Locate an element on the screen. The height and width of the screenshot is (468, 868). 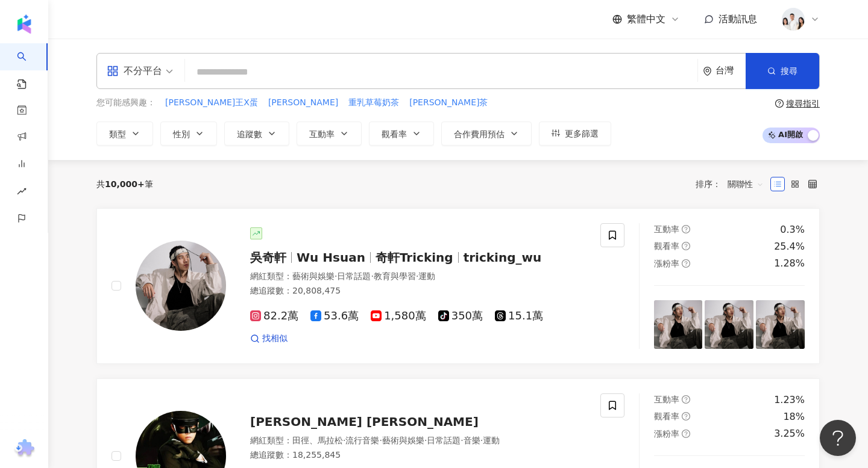
div: 總追蹤數 ： 20,808,475 is located at coordinates (418, 292).